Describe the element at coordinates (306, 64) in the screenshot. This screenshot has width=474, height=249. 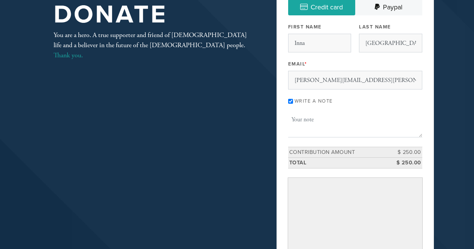
I see `span: This field is required.` at that location.